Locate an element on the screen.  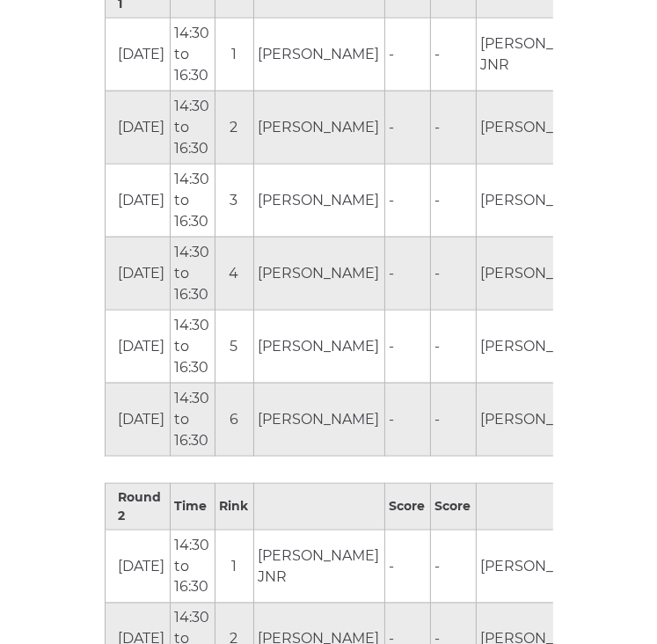
th: Time is located at coordinates (192, 505).